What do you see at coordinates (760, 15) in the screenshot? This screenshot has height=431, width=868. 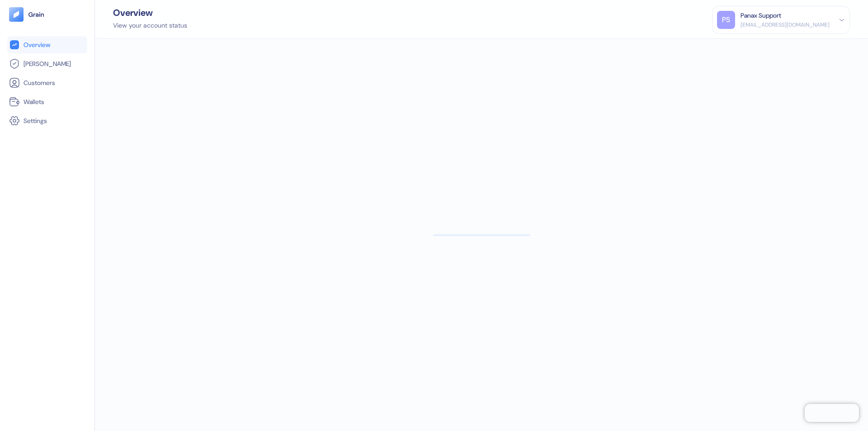 I see `div: Panax Support` at bounding box center [760, 15].